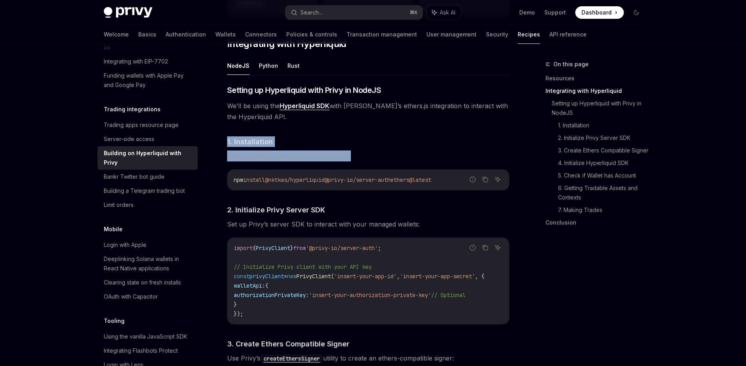  I want to click on a: Dashboard, so click(600, 13).